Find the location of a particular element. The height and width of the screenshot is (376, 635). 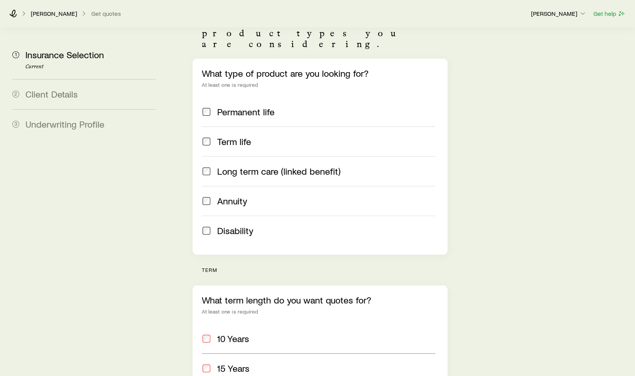

input: Long term care (linked benefit) is located at coordinates (206, 171).